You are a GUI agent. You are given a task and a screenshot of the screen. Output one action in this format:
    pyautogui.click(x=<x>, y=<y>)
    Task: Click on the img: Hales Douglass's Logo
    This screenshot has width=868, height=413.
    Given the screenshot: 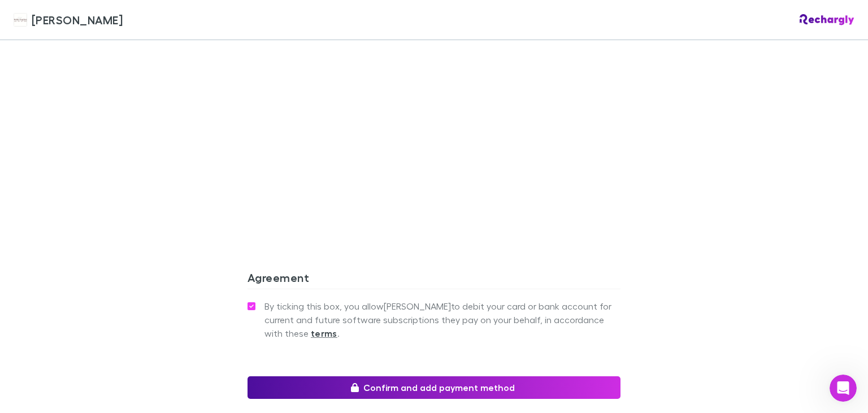 What is the action you would take?
    pyautogui.click(x=21, y=20)
    